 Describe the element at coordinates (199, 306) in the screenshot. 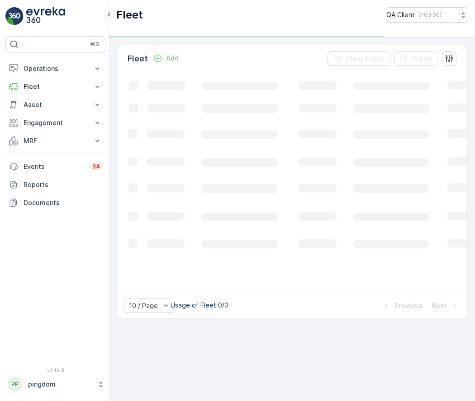

I see `p: Usage of Fleet : 0/0` at that location.